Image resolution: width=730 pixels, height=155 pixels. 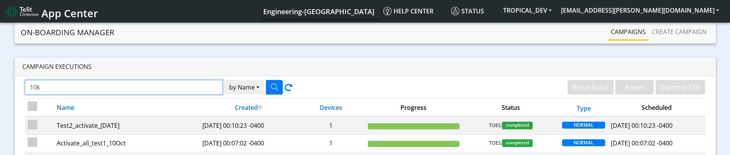 I want to click on img: status.svg, so click(x=455, y=11).